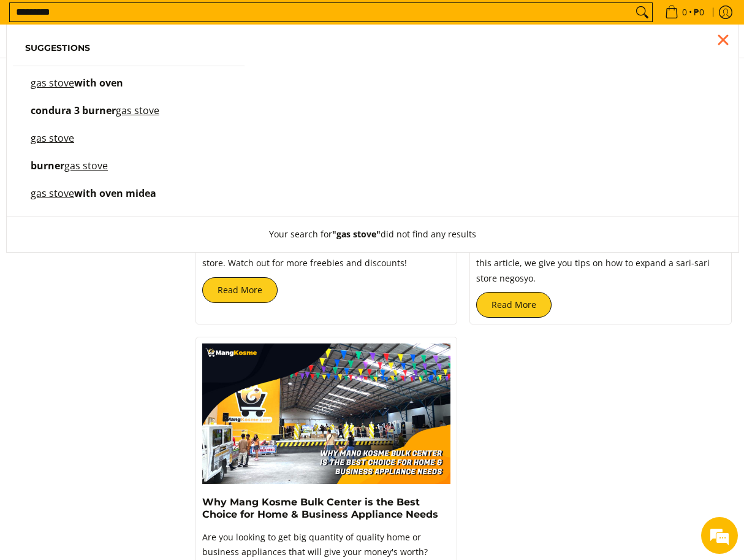 Image resolution: width=744 pixels, height=560 pixels. I want to click on strong: "gas stove", so click(356, 234).